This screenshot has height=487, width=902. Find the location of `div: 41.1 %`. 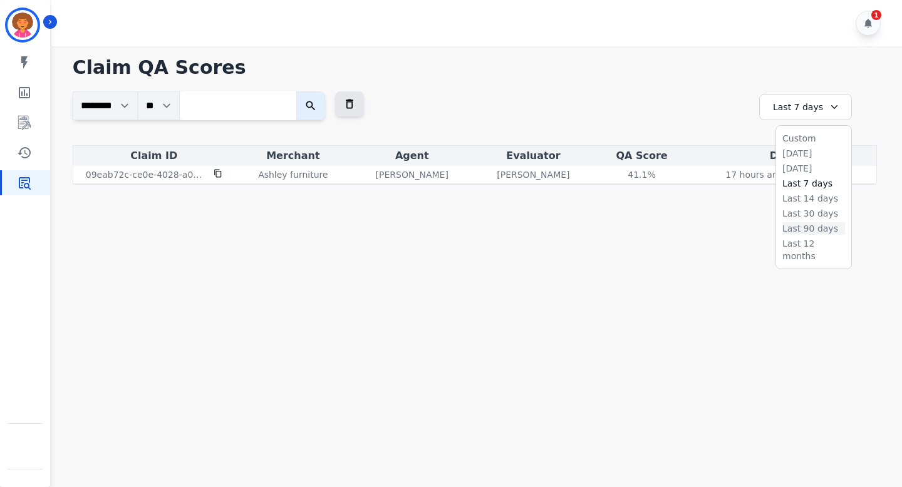

div: 41.1 % is located at coordinates (642, 175).